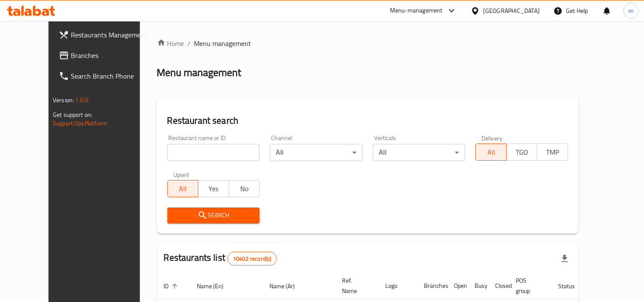 This screenshot has height=302, width=644. I want to click on span: Name (Ar), so click(288, 286).